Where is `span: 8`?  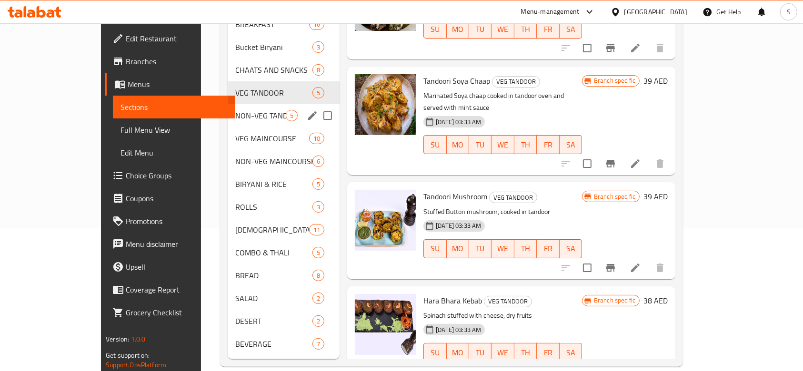
span: 8 is located at coordinates (318, 276).